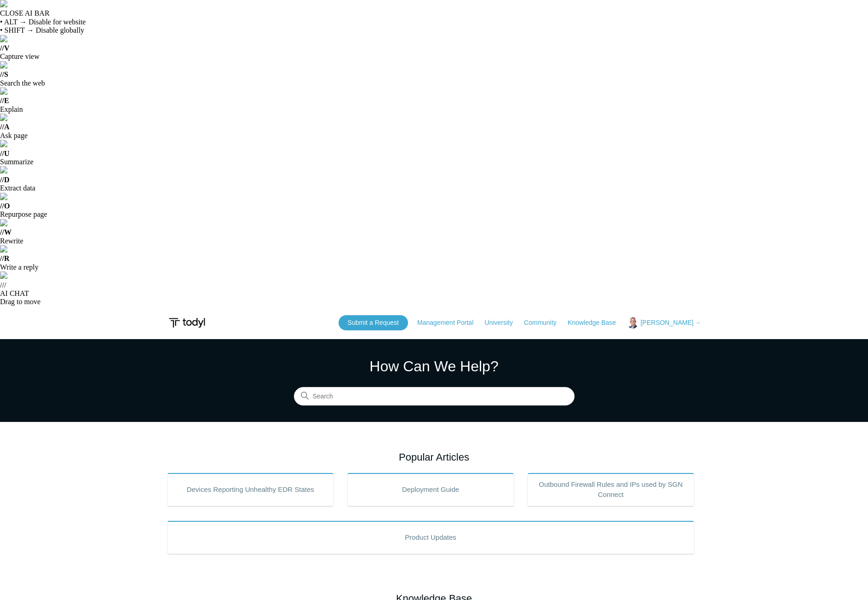  Describe the element at coordinates (187, 322) in the screenshot. I see `img: Todyl Support Center Help Center home page` at that location.